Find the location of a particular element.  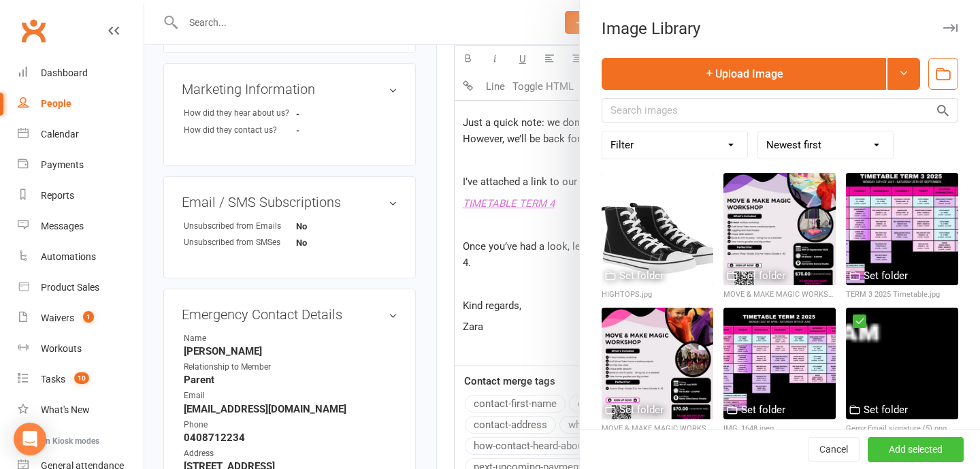

img: MOVE & MAKE MAGIC WORKSHOP (2).png is located at coordinates (658, 364).